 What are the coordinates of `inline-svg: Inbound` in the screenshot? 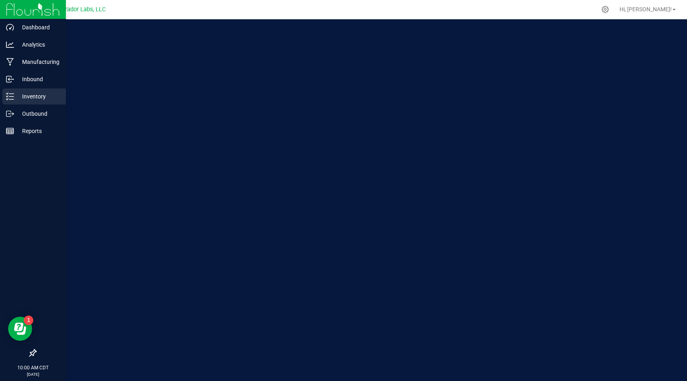 It's located at (10, 79).